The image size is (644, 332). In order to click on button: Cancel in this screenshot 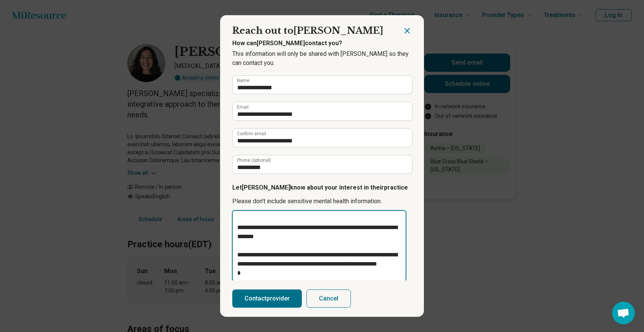, I will do `click(329, 299)`.